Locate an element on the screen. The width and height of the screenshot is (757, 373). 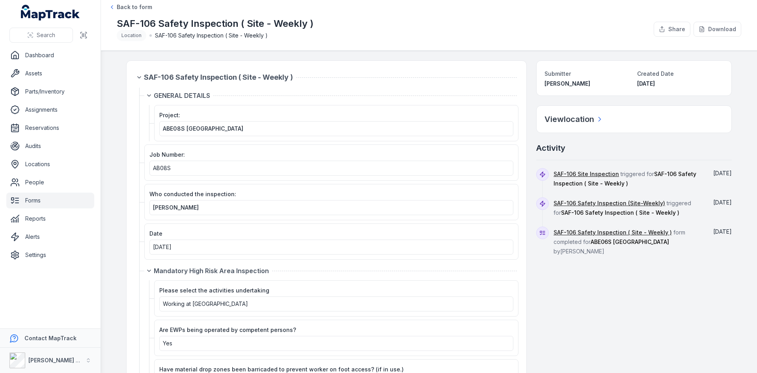
a: MapTrack is located at coordinates (50, 13).